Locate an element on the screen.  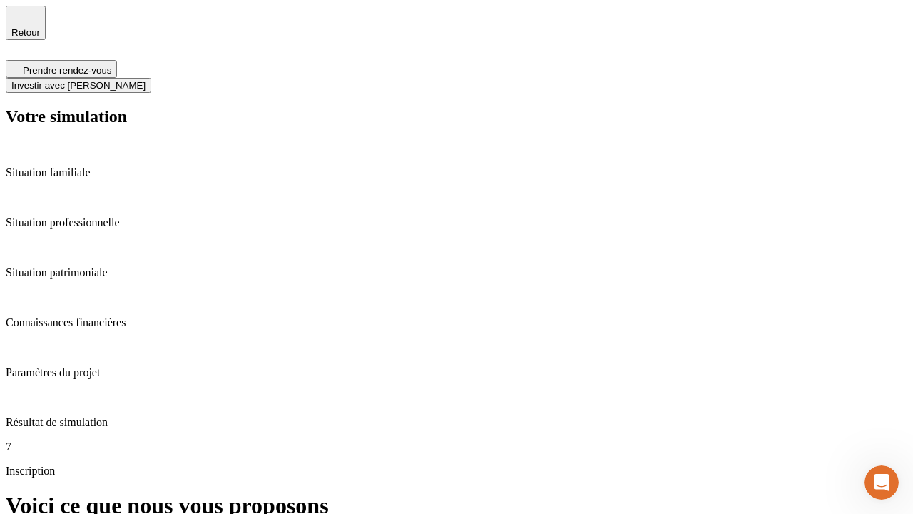
span: Prendre rendez-vous is located at coordinates (67, 70).